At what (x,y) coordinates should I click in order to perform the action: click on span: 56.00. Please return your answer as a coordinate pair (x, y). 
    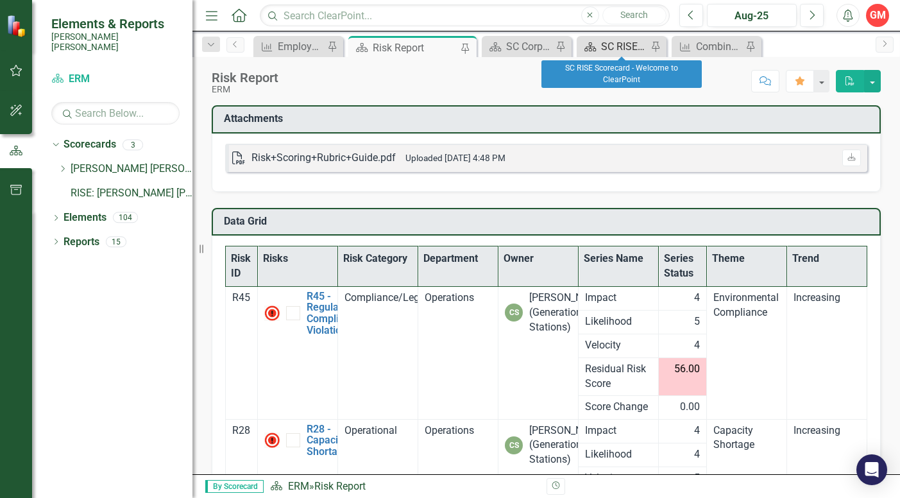
    Looking at the image, I should click on (687, 369).